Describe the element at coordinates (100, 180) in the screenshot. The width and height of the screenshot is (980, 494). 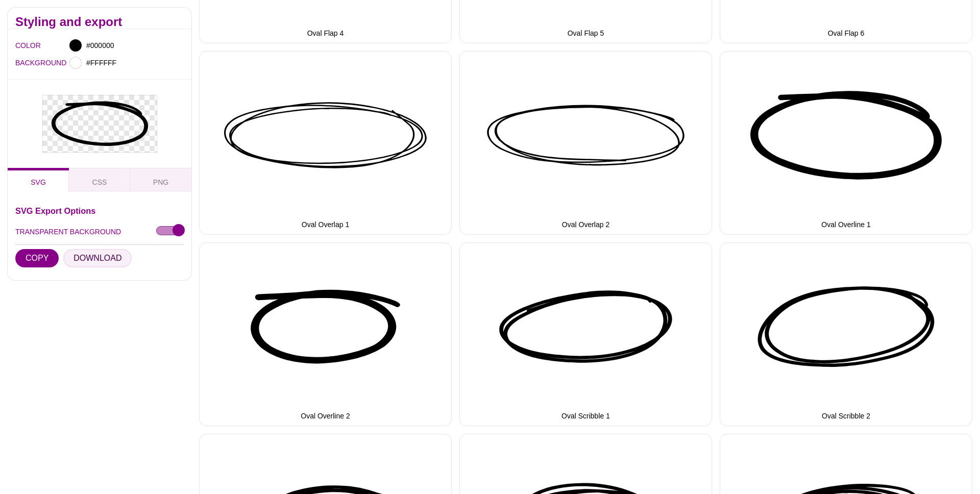
I see `button: CSS` at that location.